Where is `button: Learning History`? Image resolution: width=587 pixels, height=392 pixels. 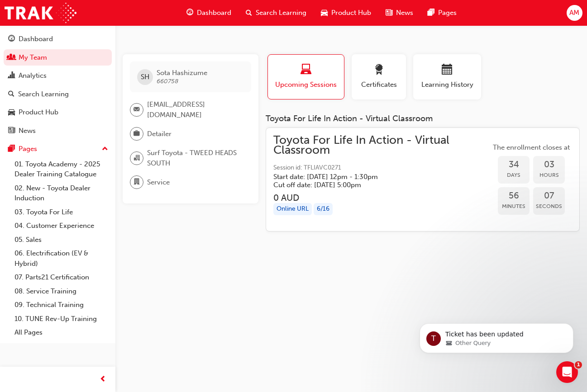
button: Learning History is located at coordinates (447, 77).